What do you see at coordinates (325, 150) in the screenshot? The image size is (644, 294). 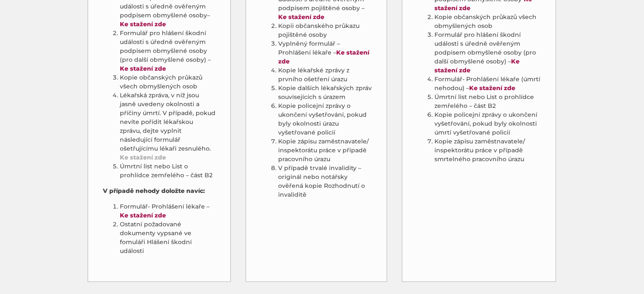 I see `li: Kopie zápisu zaměstnavatele/ inspektorátu práce v případě pracovního úrazu` at bounding box center [325, 150].